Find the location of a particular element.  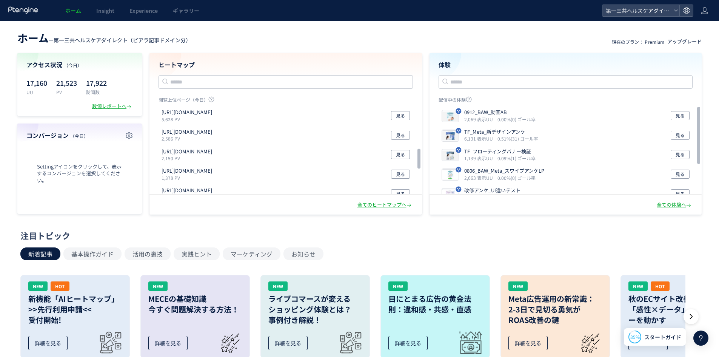

p: 17,922 is located at coordinates (96, 83).